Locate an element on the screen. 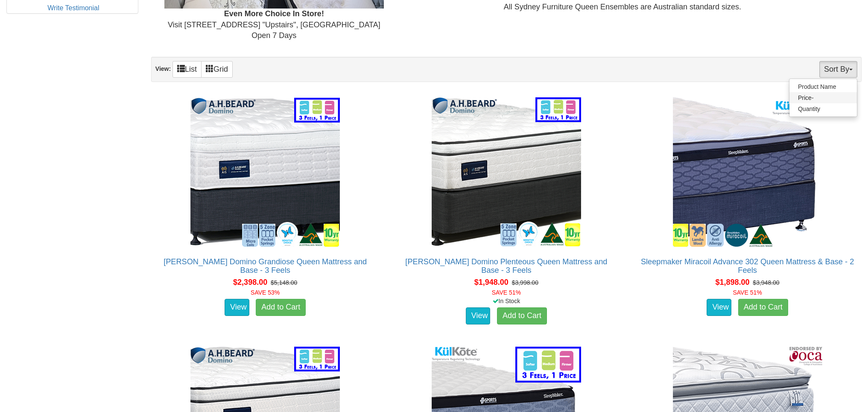 The height and width of the screenshot is (412, 868). del: $3,948.00 is located at coordinates (766, 283).